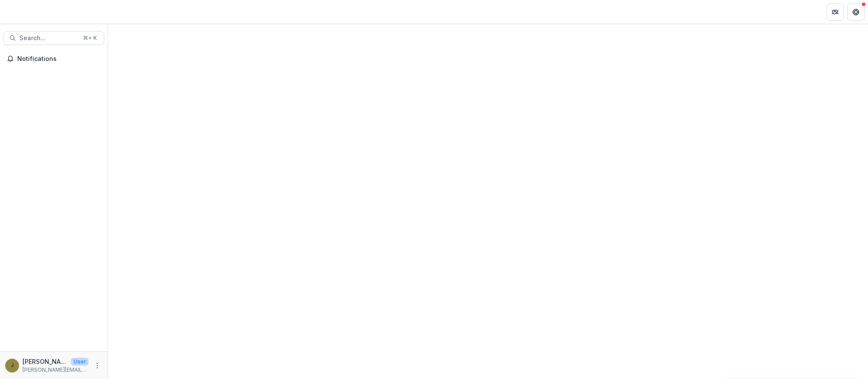 The image size is (868, 379). I want to click on button: Partners, so click(836, 12).